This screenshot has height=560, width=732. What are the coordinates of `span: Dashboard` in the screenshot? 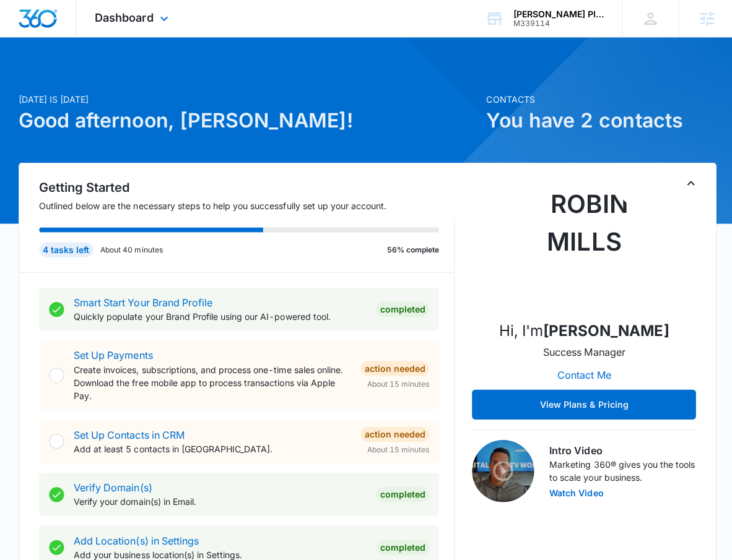 It's located at (123, 18).